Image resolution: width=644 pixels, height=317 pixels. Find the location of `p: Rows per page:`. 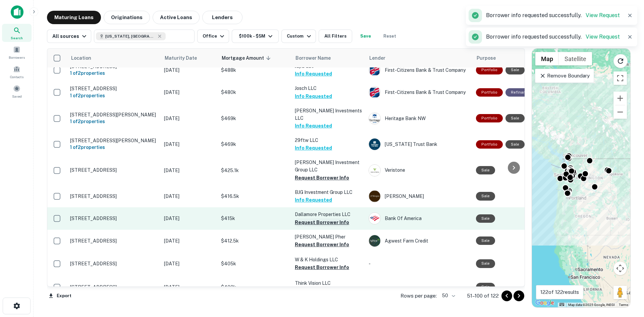

p: Rows per page: is located at coordinates (419, 296).